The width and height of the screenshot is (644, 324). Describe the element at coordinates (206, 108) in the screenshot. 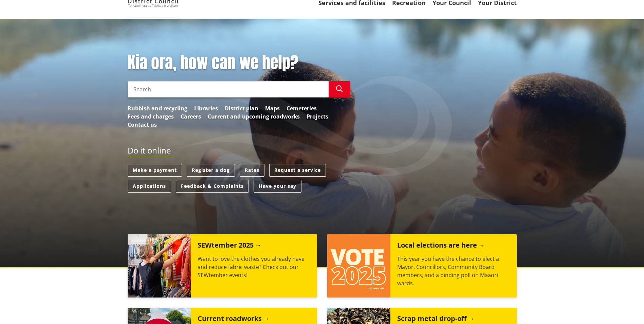

I see `a: Libraries` at that location.